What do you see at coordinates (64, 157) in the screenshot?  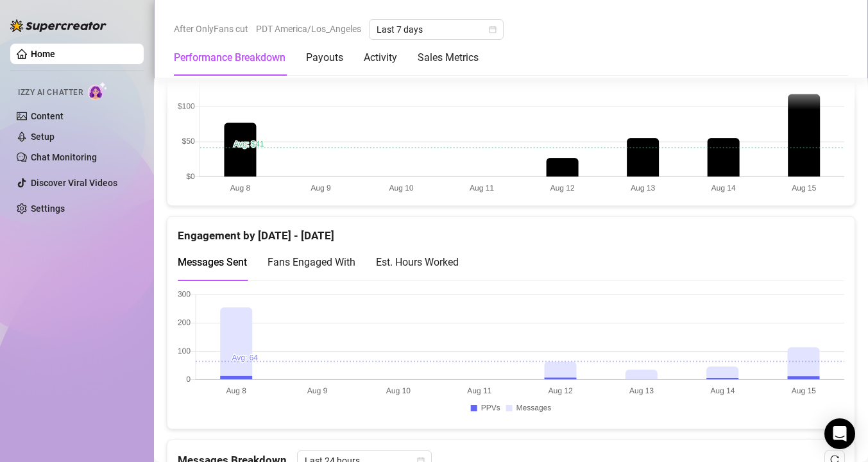 I see `a: Chat Monitoring` at bounding box center [64, 157].